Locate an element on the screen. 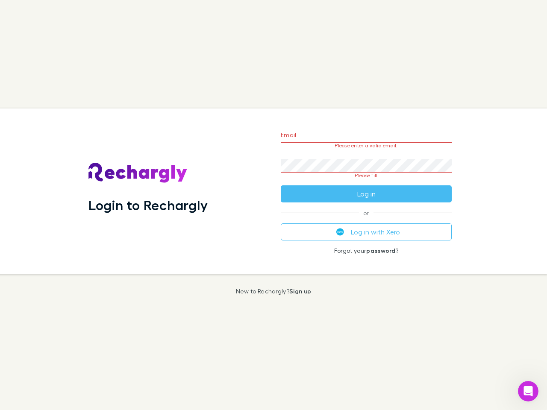  a: Sign up is located at coordinates (300, 291).